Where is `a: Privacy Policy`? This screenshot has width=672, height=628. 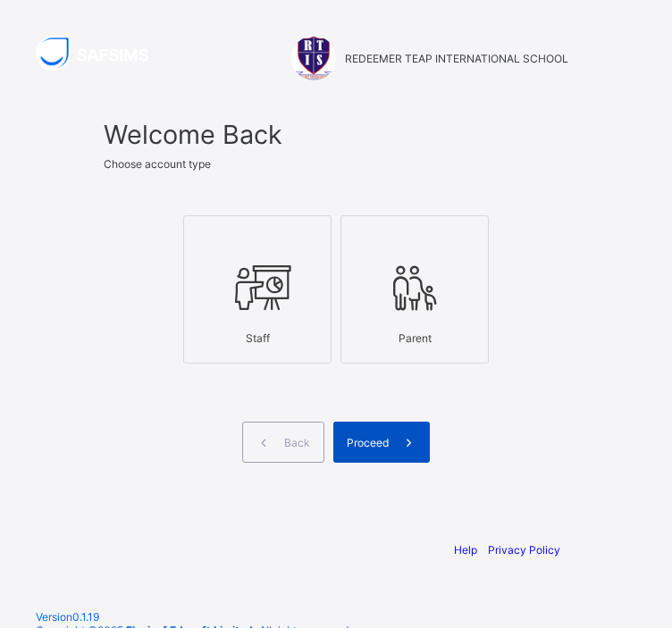
a: Privacy Policy is located at coordinates (524, 549).